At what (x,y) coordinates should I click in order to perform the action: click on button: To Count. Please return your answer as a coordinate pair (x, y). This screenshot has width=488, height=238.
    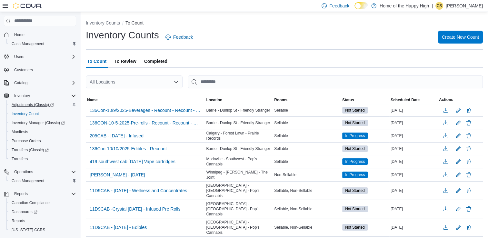
    Looking at the image, I should click on (134, 23).